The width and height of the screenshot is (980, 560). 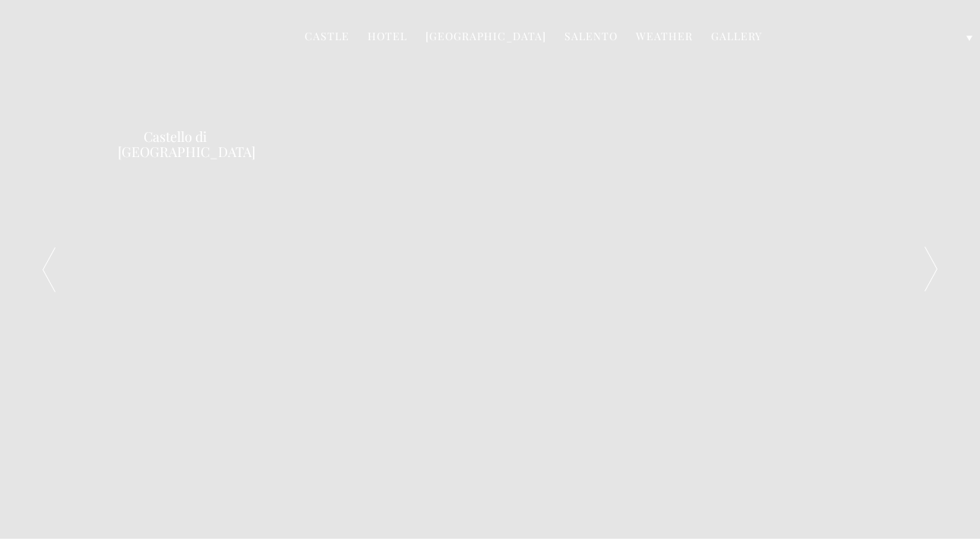 I want to click on img: English, so click(x=950, y=36).